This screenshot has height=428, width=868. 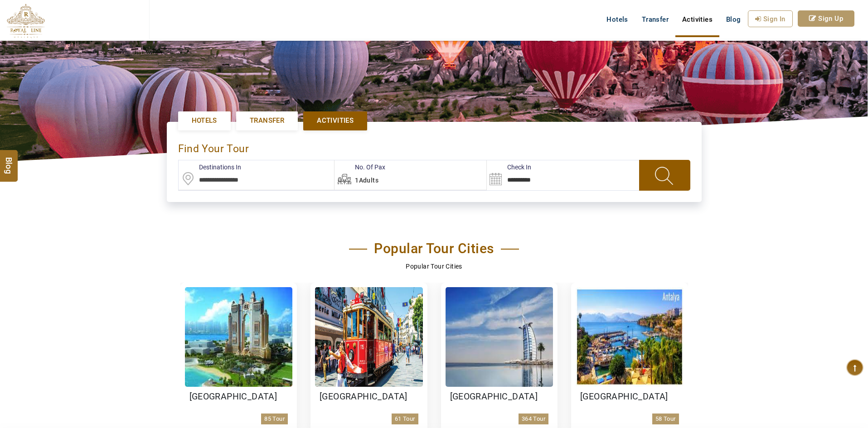 What do you see at coordinates (405, 419) in the screenshot?
I see `p: 61 Tour` at bounding box center [405, 419].